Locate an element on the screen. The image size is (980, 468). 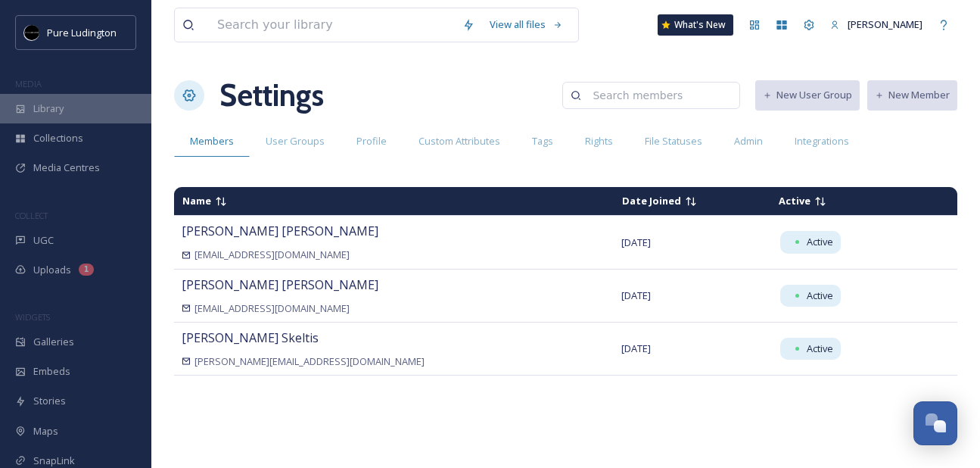
span: Pure Ludington is located at coordinates (82, 33).